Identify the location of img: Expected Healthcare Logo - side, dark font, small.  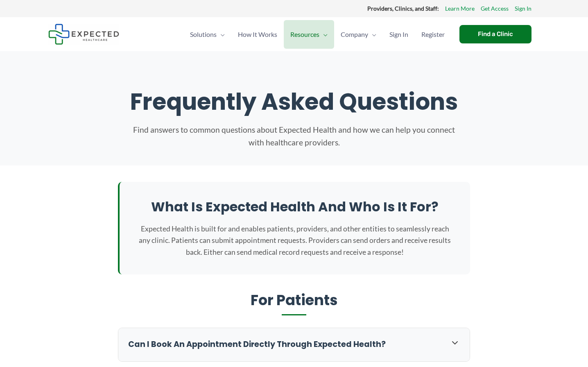
(83, 34).